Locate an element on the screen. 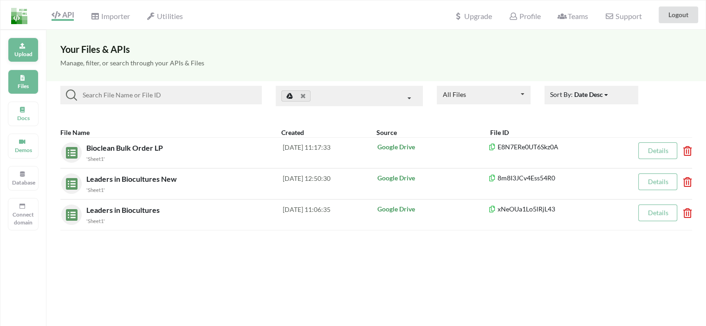  span: Bioclean Bulk Order LP is located at coordinates (125, 148).